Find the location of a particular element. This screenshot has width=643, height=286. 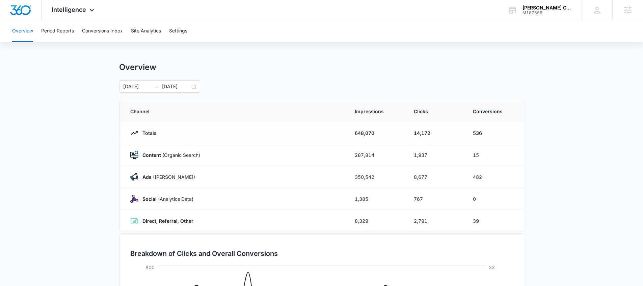

span: Conversions is located at coordinates (493, 111).